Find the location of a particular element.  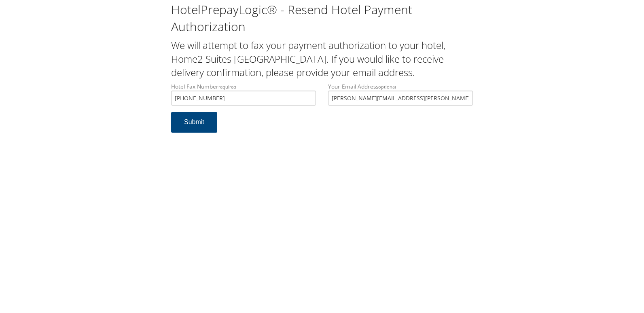

button: Submit is located at coordinates (195, 122).